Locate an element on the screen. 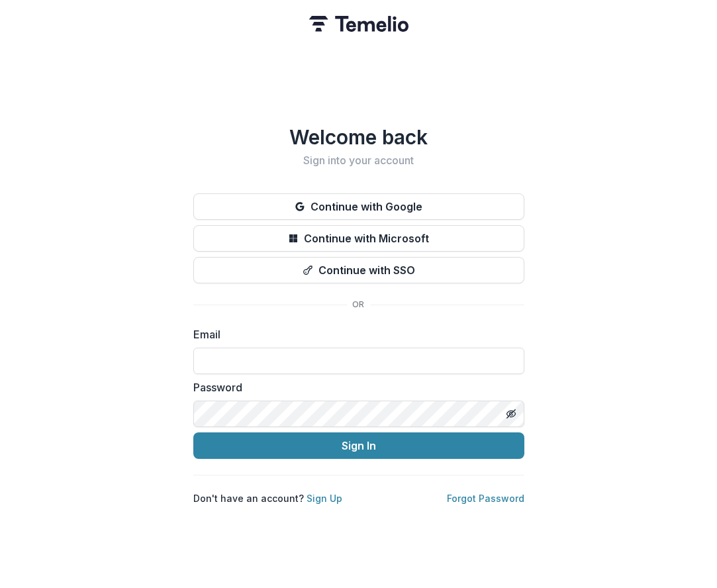 Image resolution: width=717 pixels, height=588 pixels. a: Sign Up is located at coordinates (325, 498).